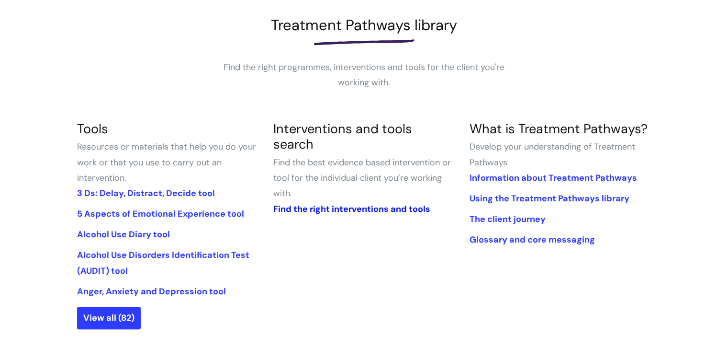 This screenshot has height=337, width=728. I want to click on a: What is Treatment Pathways?, so click(558, 128).